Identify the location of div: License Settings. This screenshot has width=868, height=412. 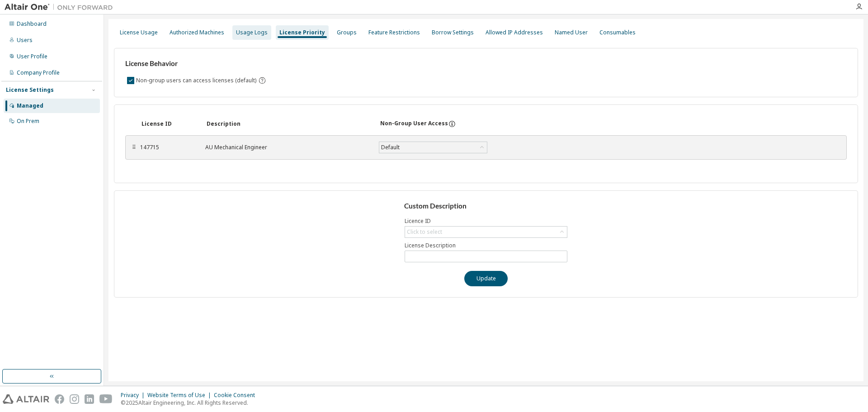
(30, 90).